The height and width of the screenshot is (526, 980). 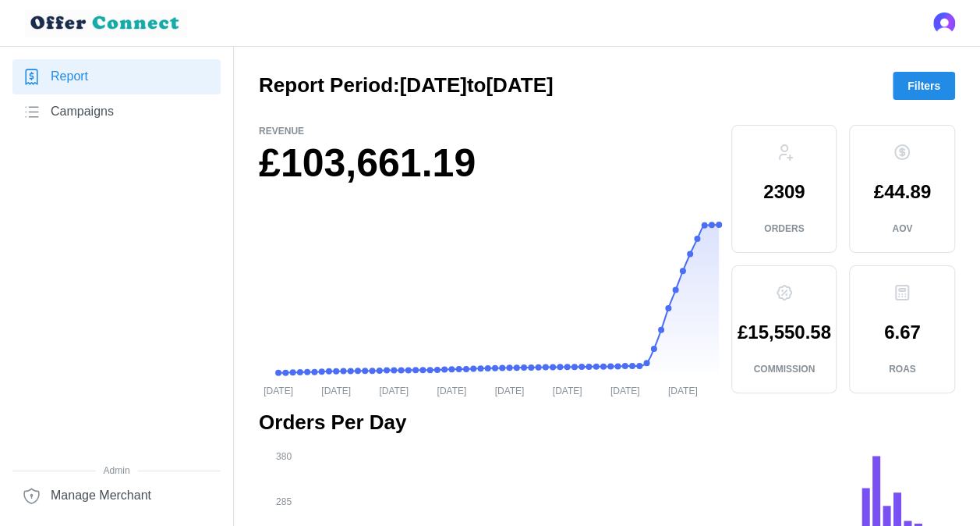 What do you see at coordinates (116, 76) in the screenshot?
I see `a: Report` at bounding box center [116, 76].